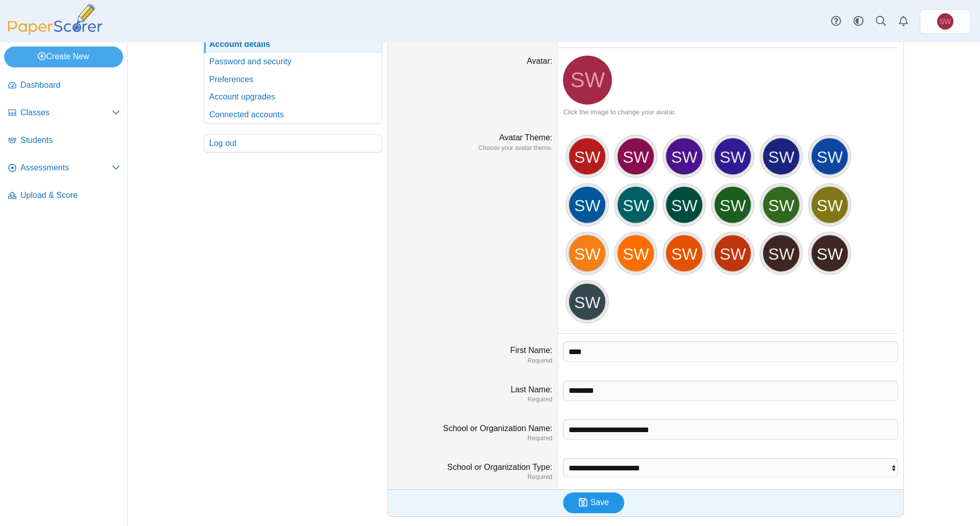 The height and width of the screenshot is (526, 980). I want to click on a: Account details, so click(293, 45).